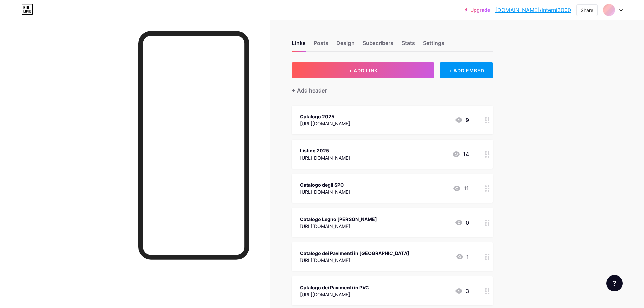 Image resolution: width=644 pixels, height=308 pixels. What do you see at coordinates (462, 223) in the screenshot?
I see `div: 0` at bounding box center [462, 223].